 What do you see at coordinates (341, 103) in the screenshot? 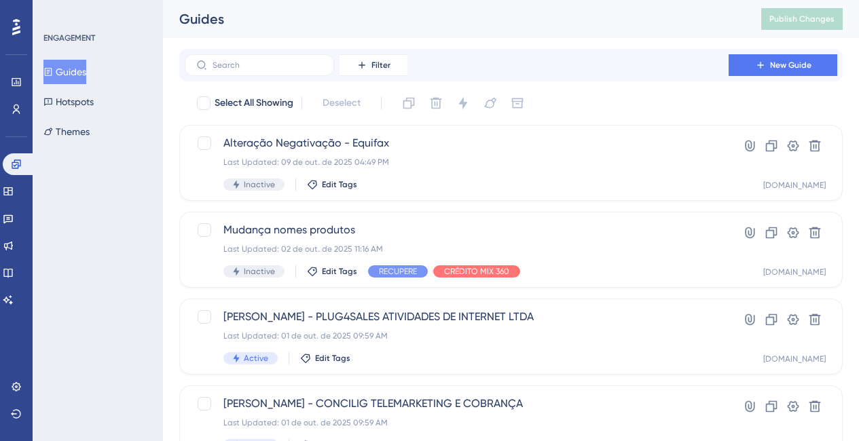
I see `span: Deselect` at bounding box center [341, 103].